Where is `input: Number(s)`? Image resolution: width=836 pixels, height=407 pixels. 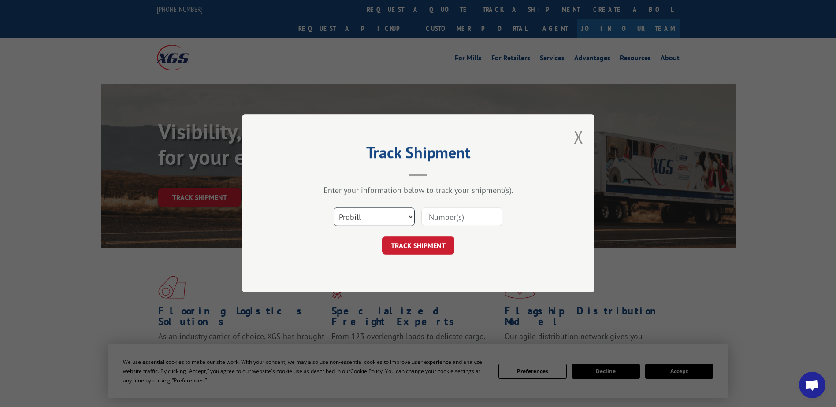 input: Number(s) is located at coordinates (462, 217).